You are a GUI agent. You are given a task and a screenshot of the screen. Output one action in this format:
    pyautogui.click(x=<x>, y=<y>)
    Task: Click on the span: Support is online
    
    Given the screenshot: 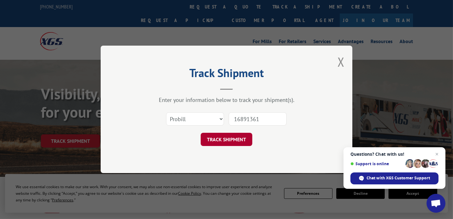 What is the action you would take?
    pyautogui.click(x=377, y=163)
    